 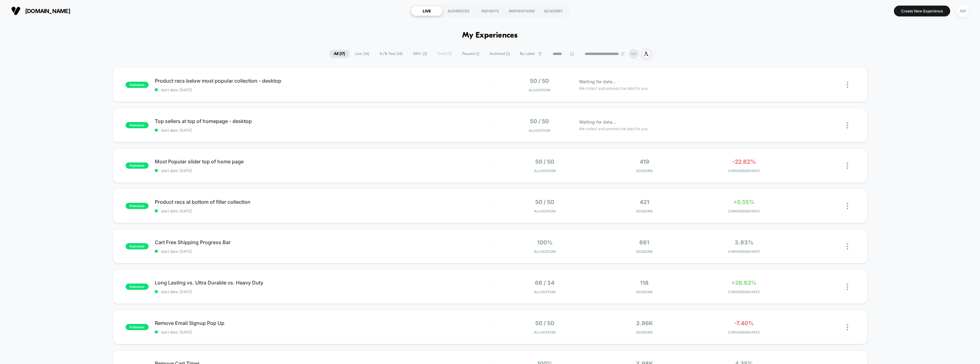 I want to click on span: 118, so click(x=644, y=282).